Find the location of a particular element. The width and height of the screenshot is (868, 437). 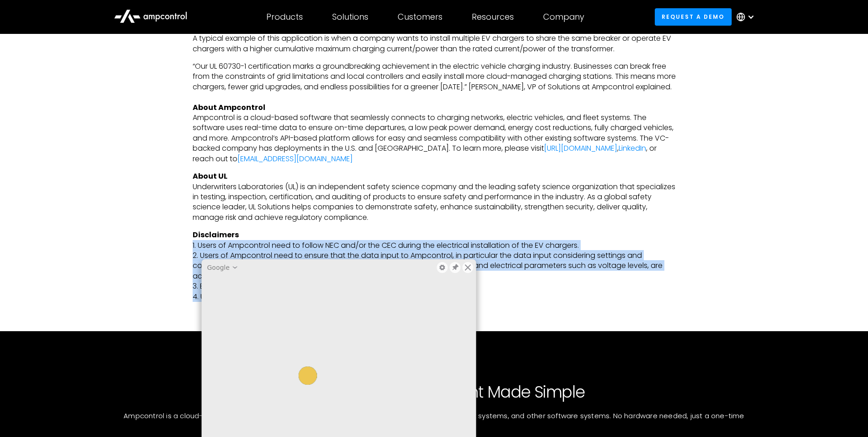

strong: About Ampcontrol ‍ is located at coordinates (229, 107).